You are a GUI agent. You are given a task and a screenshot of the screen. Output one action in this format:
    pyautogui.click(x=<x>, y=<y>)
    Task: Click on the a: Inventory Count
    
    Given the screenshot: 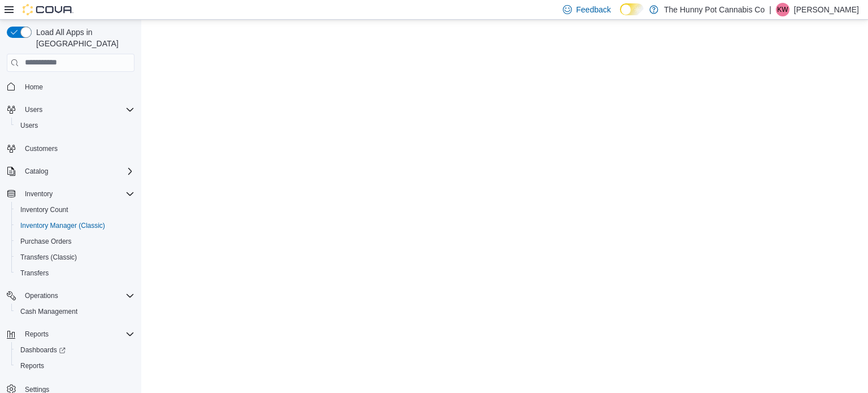 What is the action you would take?
    pyautogui.click(x=44, y=210)
    